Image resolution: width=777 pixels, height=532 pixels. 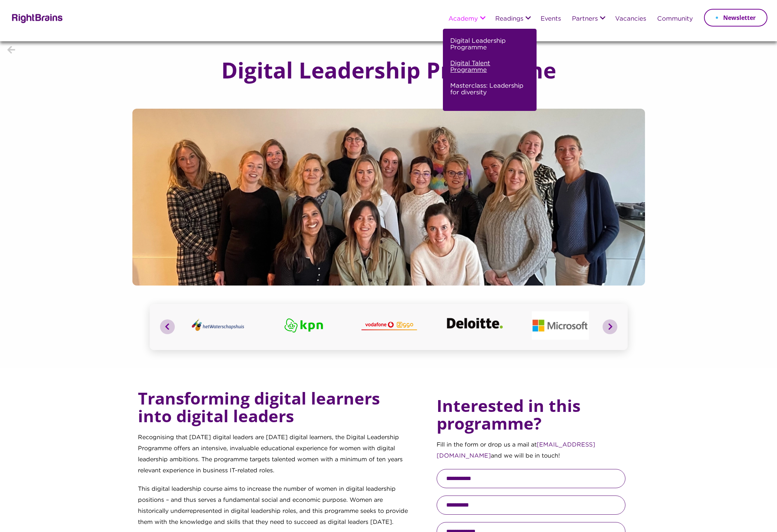 What do you see at coordinates (488, 92) in the screenshot?
I see `a: Masterclass: Leadership for diversity` at bounding box center [488, 92].